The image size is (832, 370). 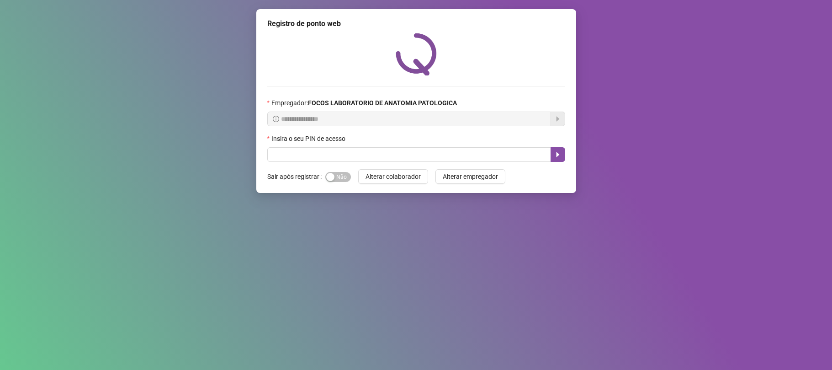 What do you see at coordinates (416, 54) in the screenshot?
I see `img: QRPoint` at bounding box center [416, 54].